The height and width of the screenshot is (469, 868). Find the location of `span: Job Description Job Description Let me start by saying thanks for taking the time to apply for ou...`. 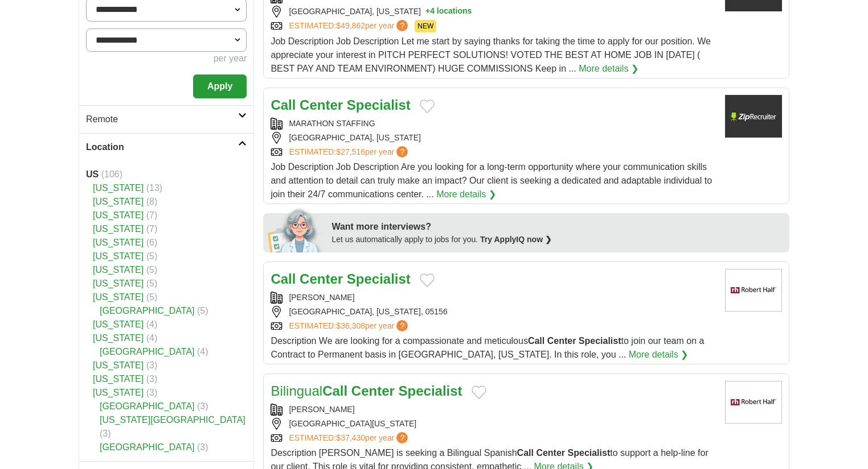

span: Job Description Job Description Let me start by saying thanks for taking the time to apply for ou... is located at coordinates (490, 55).